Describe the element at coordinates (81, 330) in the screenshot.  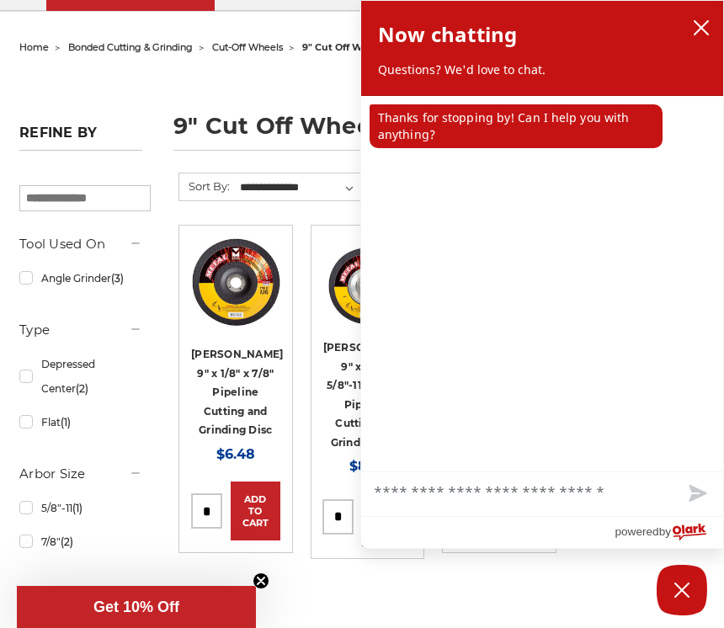
I see `h5: Type` at that location.